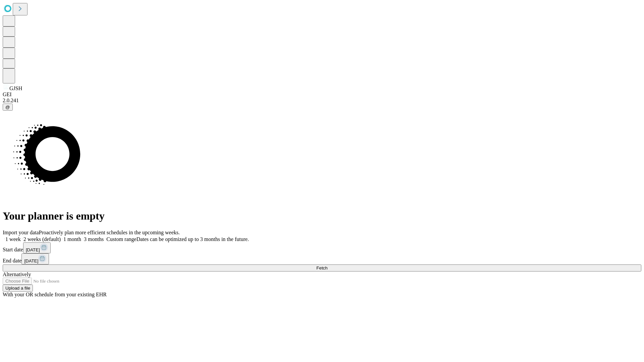  Describe the element at coordinates (72, 239) in the screenshot. I see `span: 1 month` at that location.